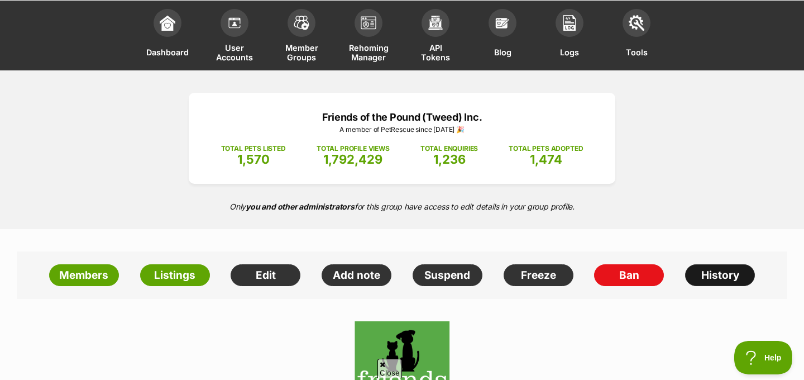  Describe the element at coordinates (719, 275) in the screenshot. I see `a: History` at that location.